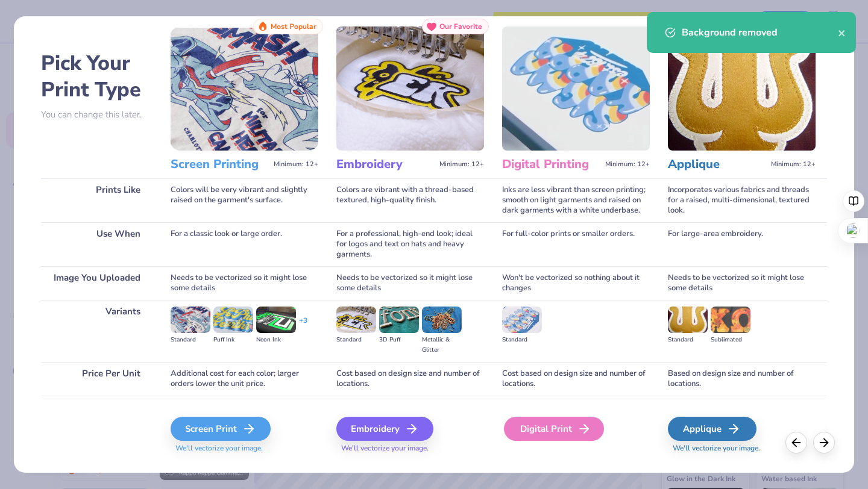 The width and height of the screenshot is (868, 489). What do you see at coordinates (96, 244) in the screenshot?
I see `div: Use When` at bounding box center [96, 244].